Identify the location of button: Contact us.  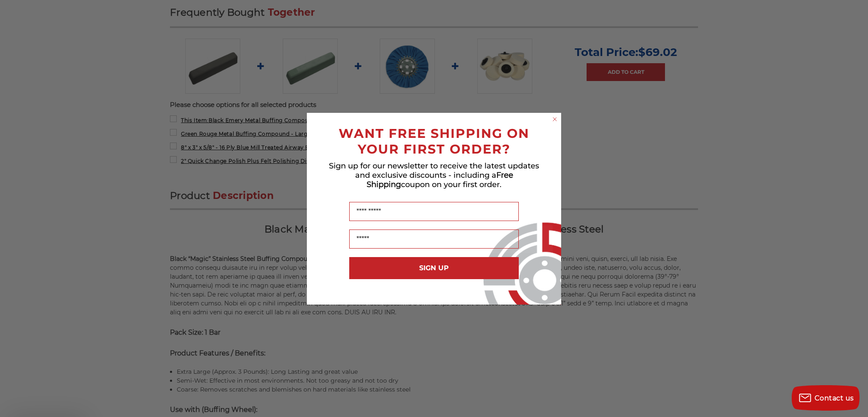
(826, 398).